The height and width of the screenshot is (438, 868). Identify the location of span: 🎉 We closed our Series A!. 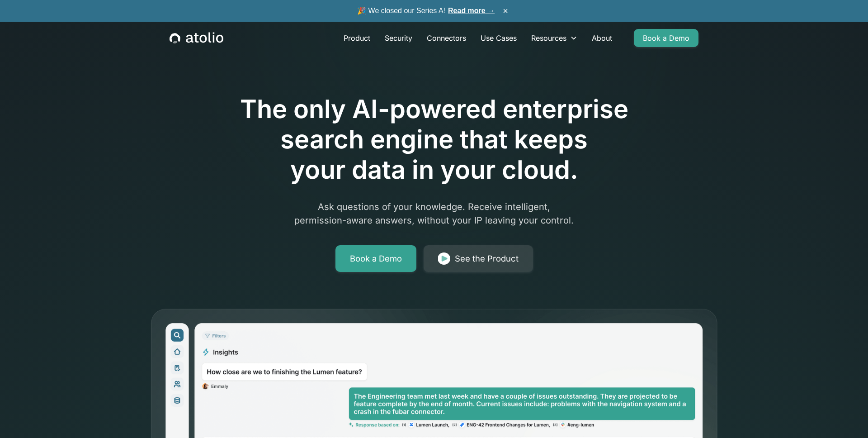
(426, 11).